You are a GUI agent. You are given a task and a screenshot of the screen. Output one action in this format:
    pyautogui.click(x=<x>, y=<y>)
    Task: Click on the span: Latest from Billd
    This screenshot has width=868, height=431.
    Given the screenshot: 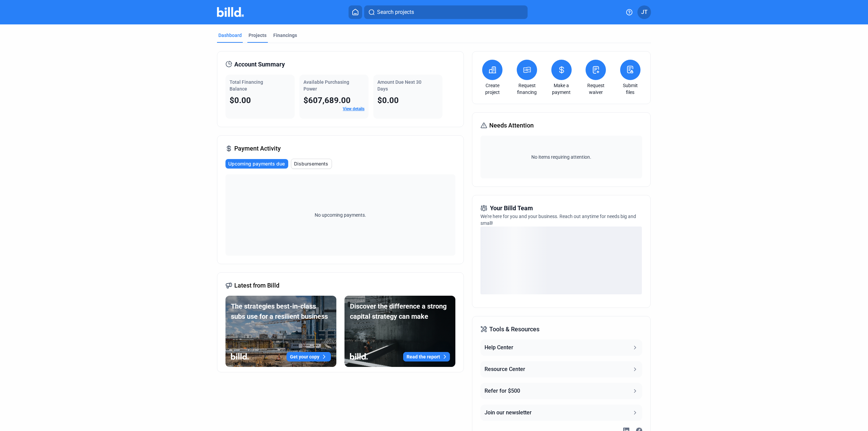 What is the action you would take?
    pyautogui.click(x=257, y=286)
    